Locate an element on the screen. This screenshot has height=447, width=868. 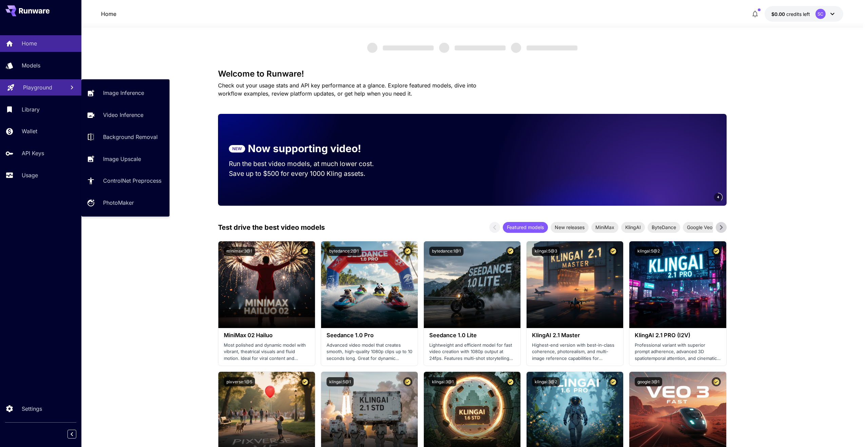
p: PhotoMaker is located at coordinates (118, 203).